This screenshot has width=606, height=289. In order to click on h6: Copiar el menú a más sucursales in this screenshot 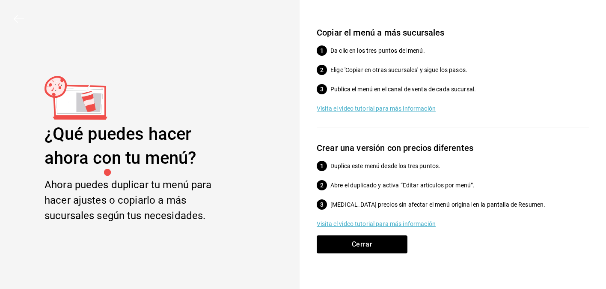, I will do `click(453, 33)`.